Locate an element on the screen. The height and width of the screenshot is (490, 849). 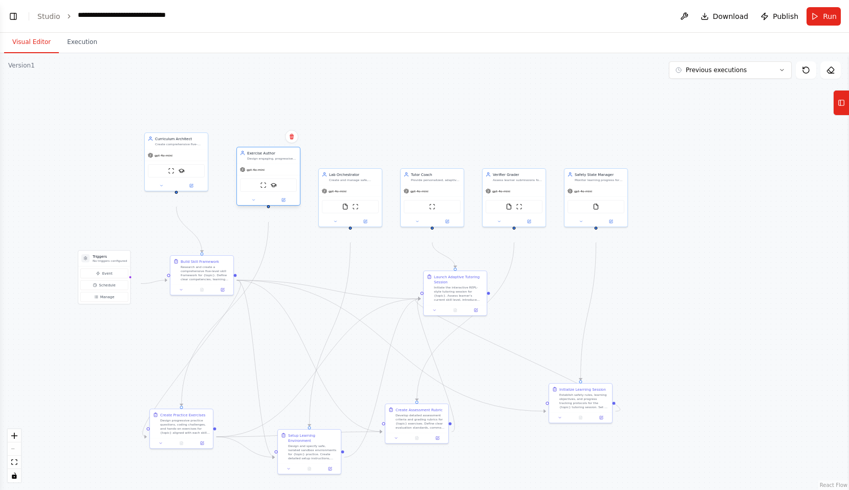
div: Exercise Author is located at coordinates (272, 153).